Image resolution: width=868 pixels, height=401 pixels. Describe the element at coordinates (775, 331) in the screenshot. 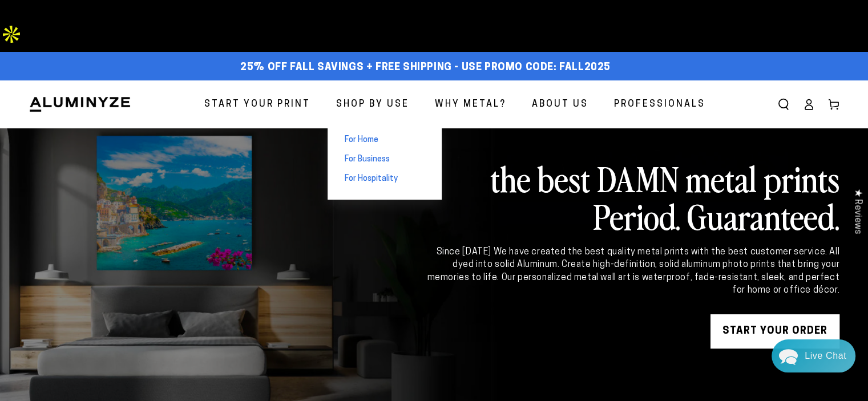

I see `a: START YOUR Order` at that location.